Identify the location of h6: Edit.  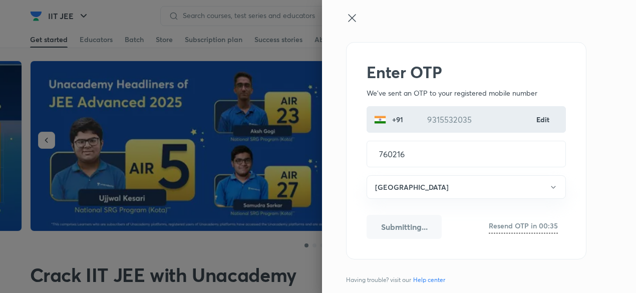
(543, 119).